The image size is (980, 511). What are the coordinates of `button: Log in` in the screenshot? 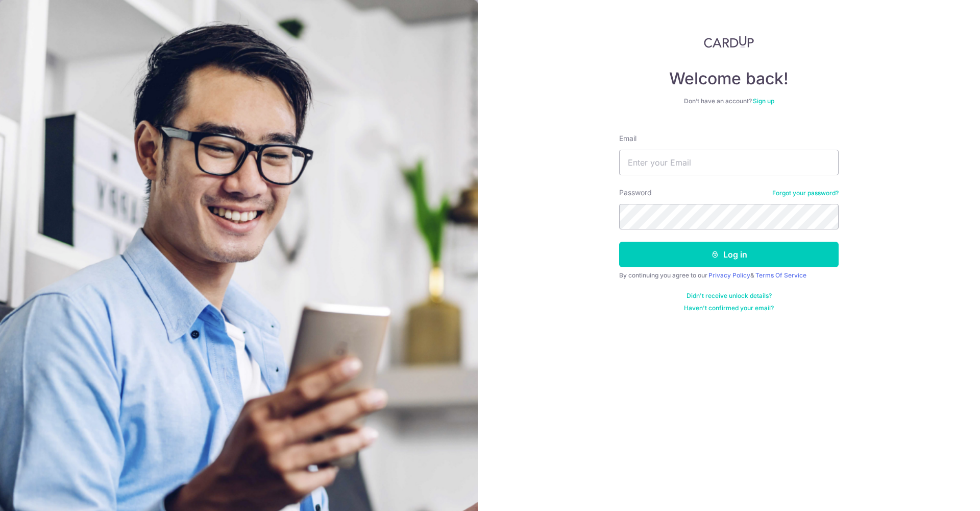 It's located at (729, 254).